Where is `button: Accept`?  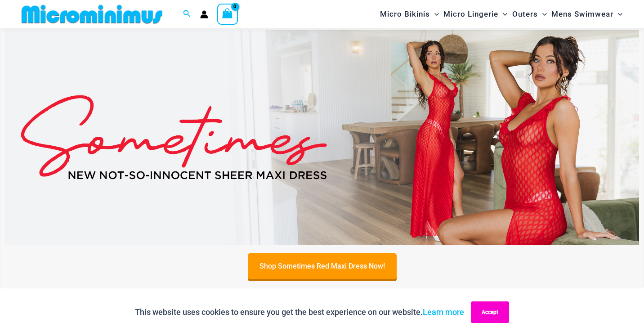 button: Accept is located at coordinates (490, 312).